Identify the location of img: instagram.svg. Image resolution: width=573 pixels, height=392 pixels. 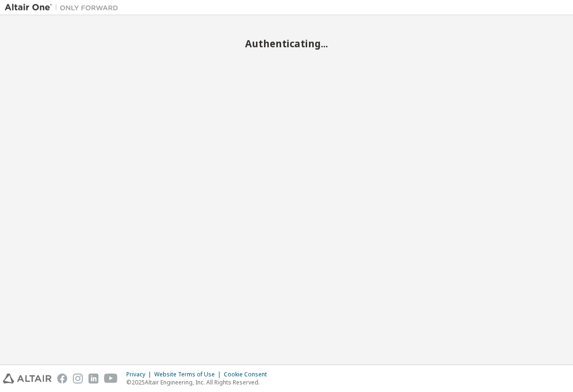
(78, 379).